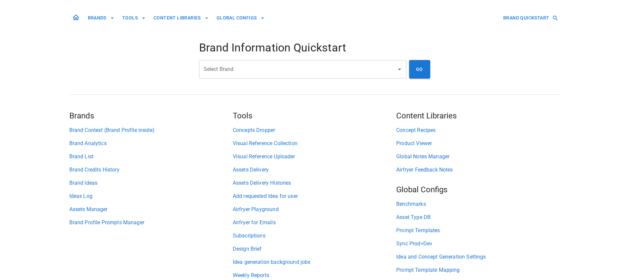  Describe the element at coordinates (400, 69) in the screenshot. I see `button: Open` at that location.